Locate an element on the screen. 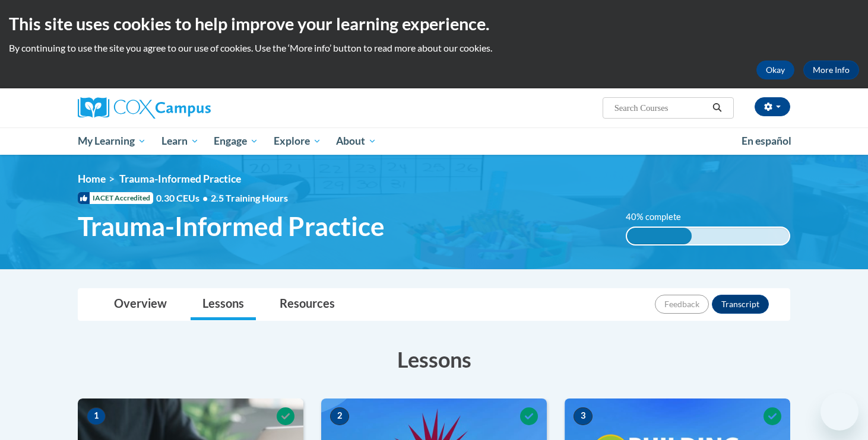 The image size is (868, 440). span: 0.30 CEUs is located at coordinates (183, 198).